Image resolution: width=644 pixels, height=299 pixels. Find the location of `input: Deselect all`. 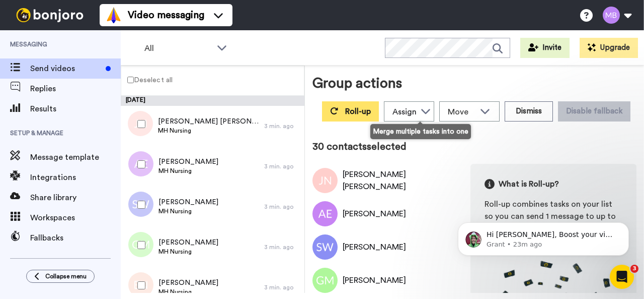

input: Deselect all is located at coordinates (130, 79).